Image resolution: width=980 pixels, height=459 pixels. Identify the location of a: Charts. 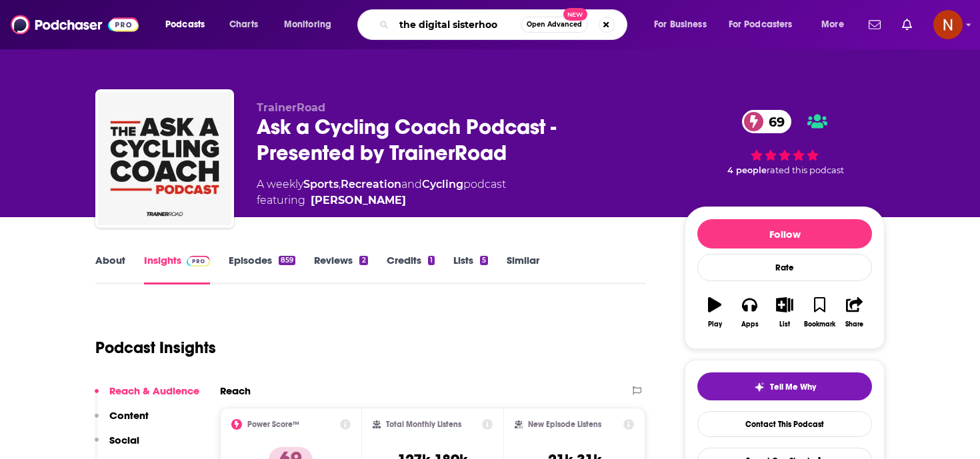
(243, 24).